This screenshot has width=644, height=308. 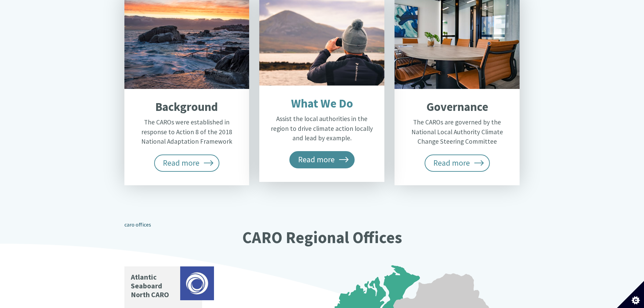 What do you see at coordinates (457, 132) in the screenshot?
I see `p: The CAROs are governed by the National Local Authority Climate Change Steering Committee` at bounding box center [457, 132].